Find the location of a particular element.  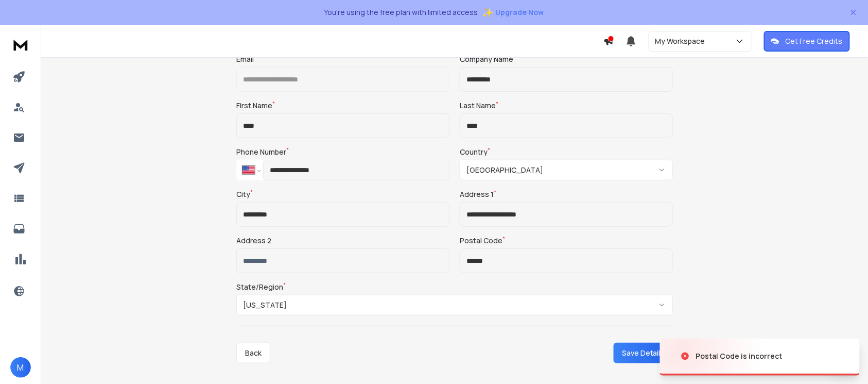

label: State/Region is located at coordinates (261, 287).